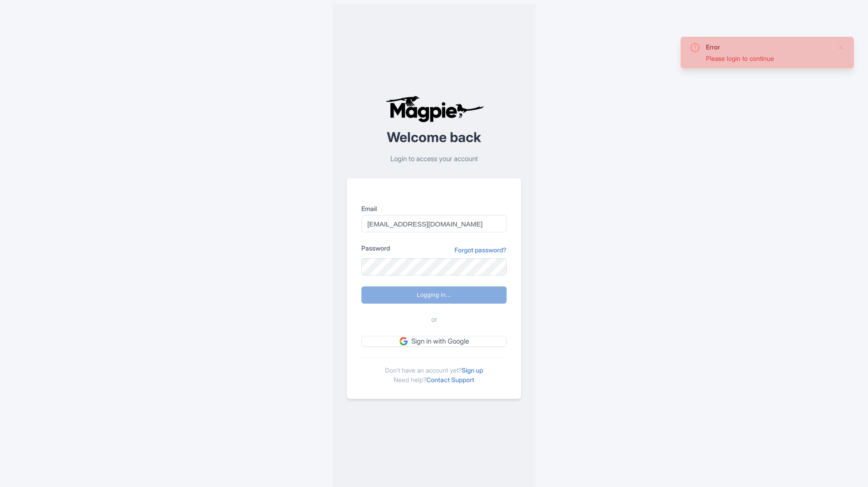 This screenshot has height=487, width=868. Describe the element at coordinates (434, 159) in the screenshot. I see `p: Login to access your account` at that location.